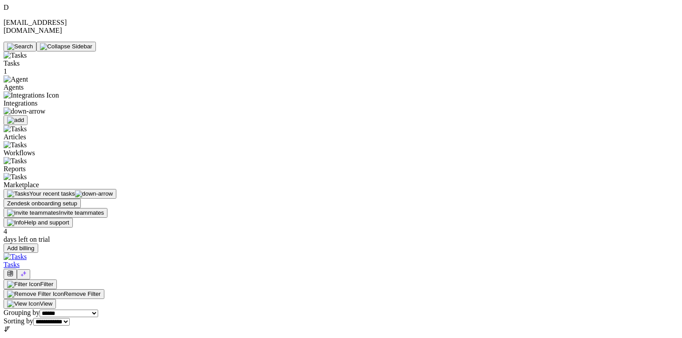 The width and height of the screenshot is (682, 338). I want to click on span: Reports, so click(15, 169).